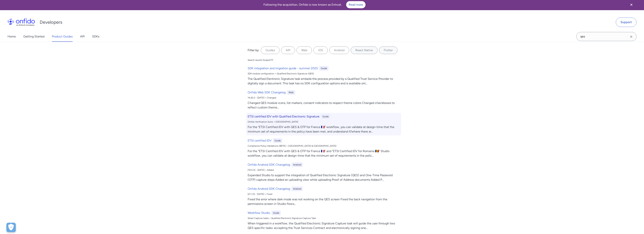 Image resolution: width=644 pixels, height=234 pixels. Describe the element at coordinates (314, 5) in the screenshot. I see `div: Following the acquisition, Onfido is now known as Entrust.` at that location.